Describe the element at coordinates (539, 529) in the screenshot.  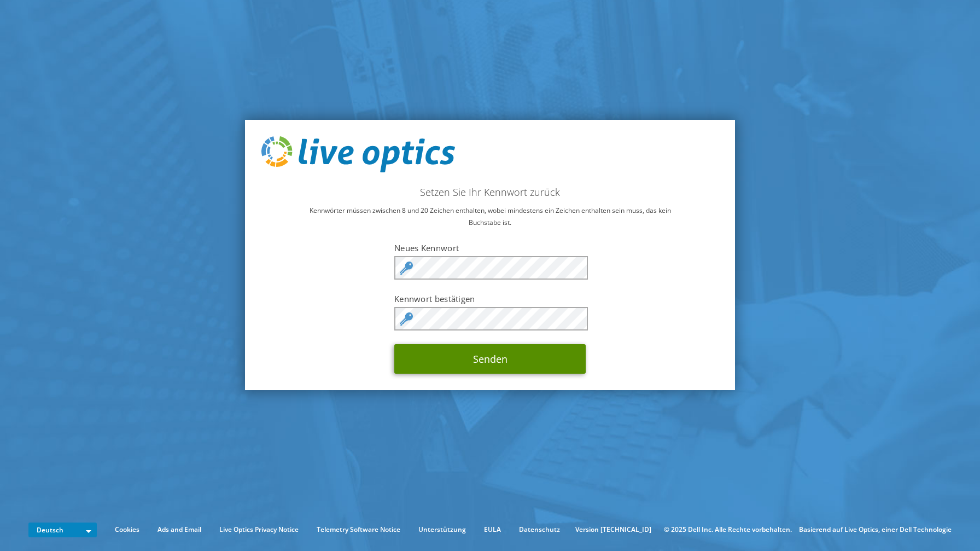
I see `a: Datenschutz` at that location.